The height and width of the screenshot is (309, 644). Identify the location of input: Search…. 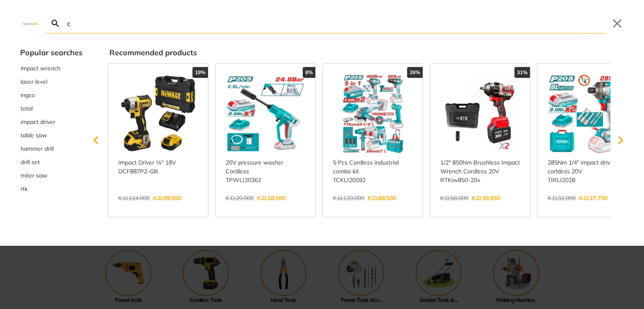
(336, 23).